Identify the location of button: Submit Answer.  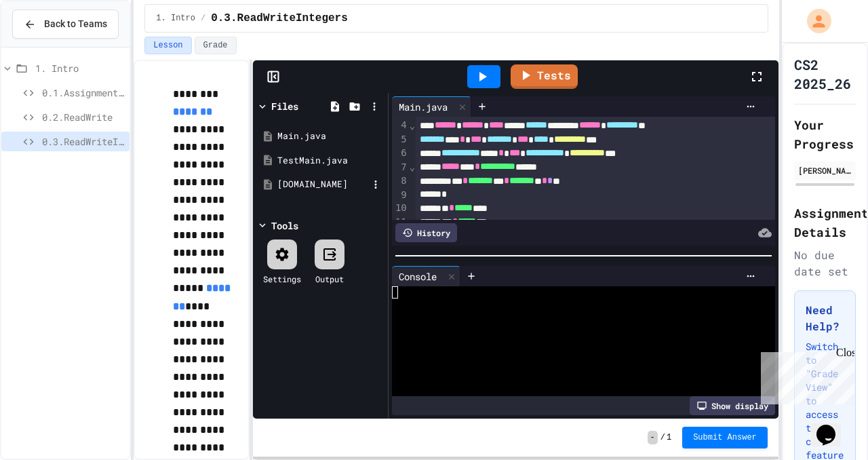
(725, 438).